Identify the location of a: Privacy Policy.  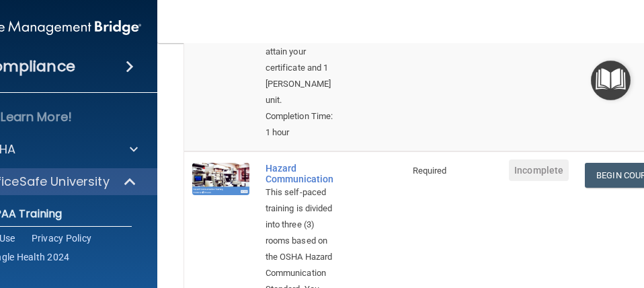
(62, 238).